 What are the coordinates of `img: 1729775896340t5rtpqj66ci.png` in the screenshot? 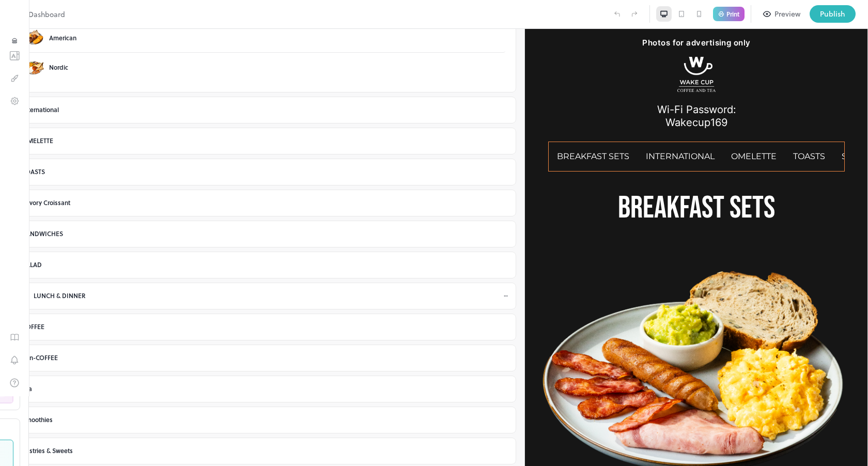 It's located at (168, 342).